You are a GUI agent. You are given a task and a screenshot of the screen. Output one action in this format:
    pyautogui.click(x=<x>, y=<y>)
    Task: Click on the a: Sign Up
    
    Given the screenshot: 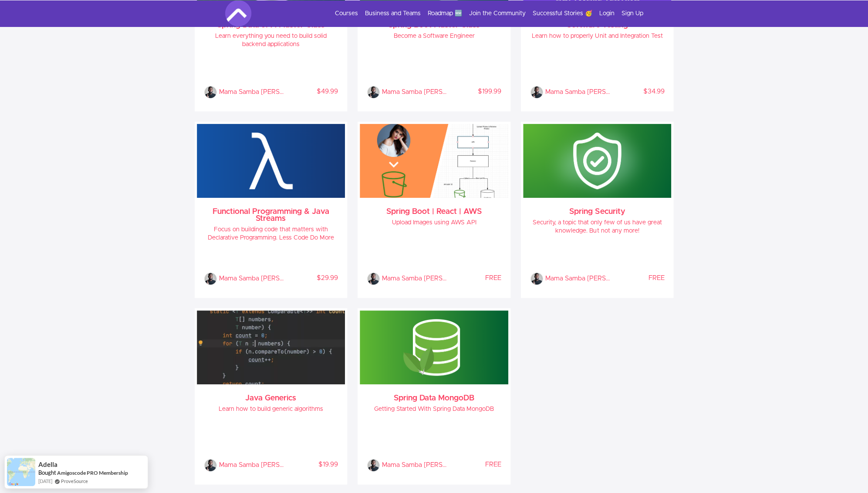 What is the action you would take?
    pyautogui.click(x=632, y=13)
    